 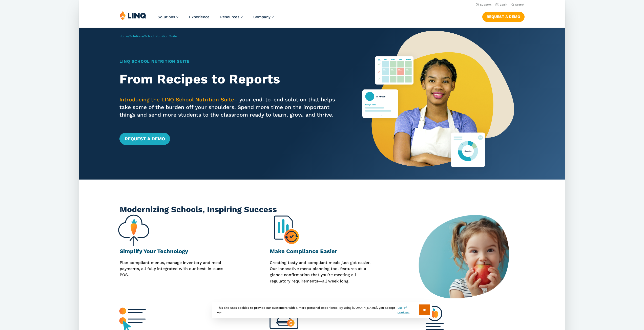 What do you see at coordinates (176, 99) in the screenshot?
I see `span: Introducing the LINQ School Nutrition Suite` at bounding box center [176, 99].